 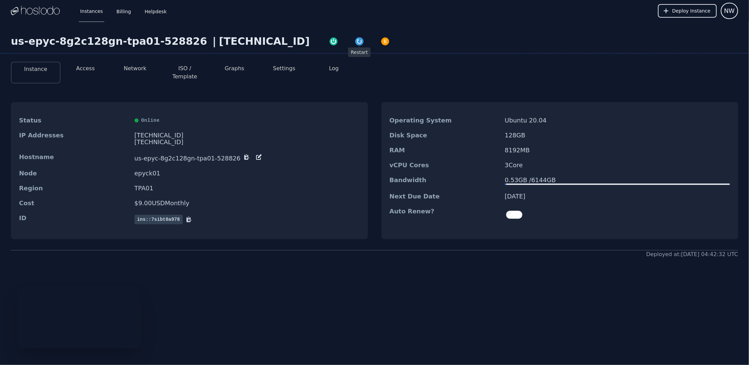 What do you see at coordinates (247, 174) in the screenshot?
I see `dd: epyck01` at bounding box center [247, 174].